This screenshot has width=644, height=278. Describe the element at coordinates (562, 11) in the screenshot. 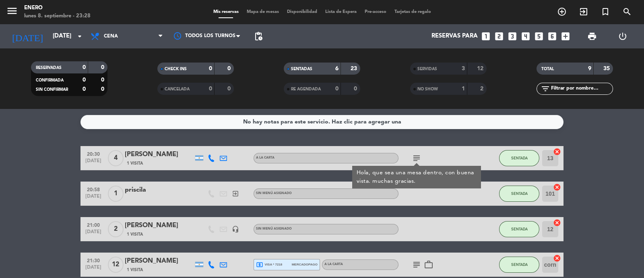

I see `i: add_circle_outline` at that location.